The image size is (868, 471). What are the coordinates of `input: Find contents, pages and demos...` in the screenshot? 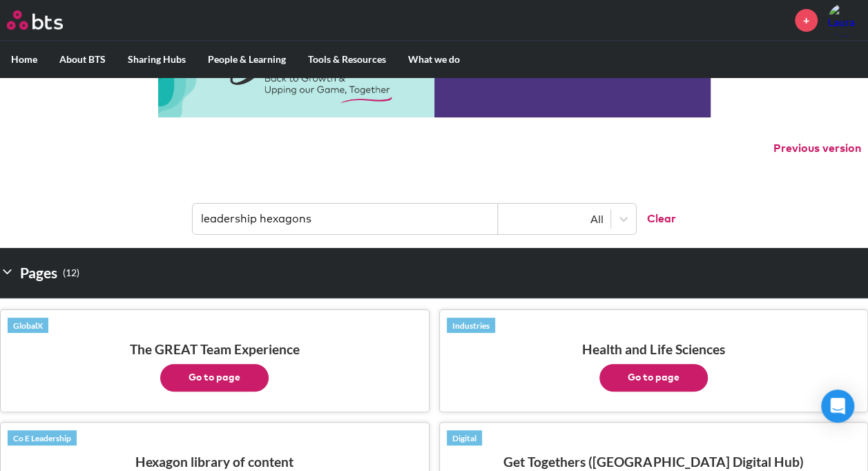 It's located at (345, 219).